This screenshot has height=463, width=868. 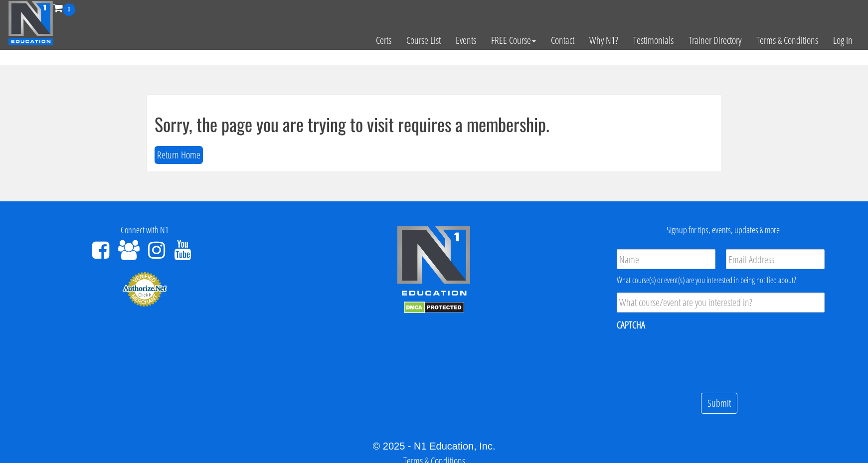 I want to click on div: © 2025 - N1 Education, Inc., so click(x=434, y=446).